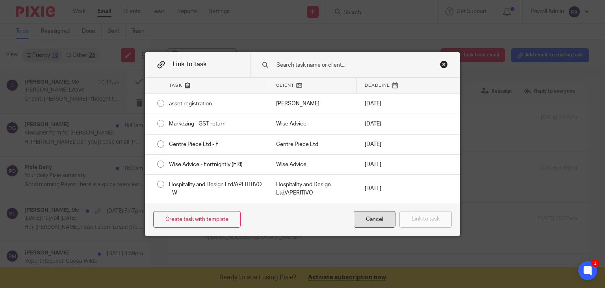 This screenshot has width=605, height=288. Describe the element at coordinates (215, 104) in the screenshot. I see `div: asset registration` at that location.